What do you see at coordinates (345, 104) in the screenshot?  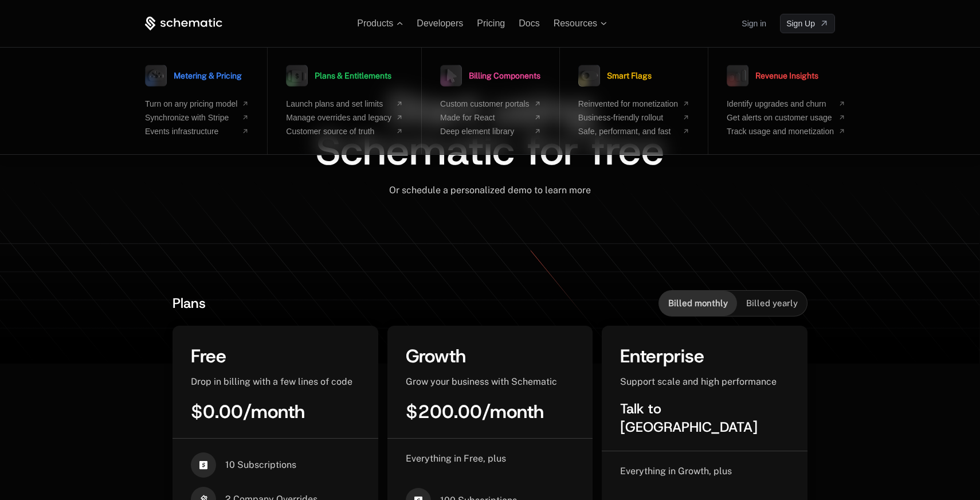 I see `a: Launch plans and set limits` at bounding box center [345, 104].